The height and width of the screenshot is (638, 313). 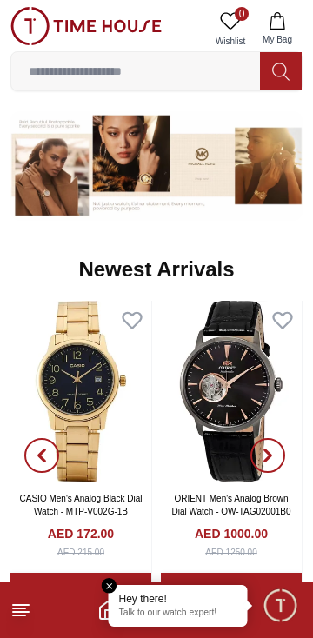 What do you see at coordinates (231, 552) in the screenshot?
I see `div: AED 1250.00` at bounding box center [231, 552].